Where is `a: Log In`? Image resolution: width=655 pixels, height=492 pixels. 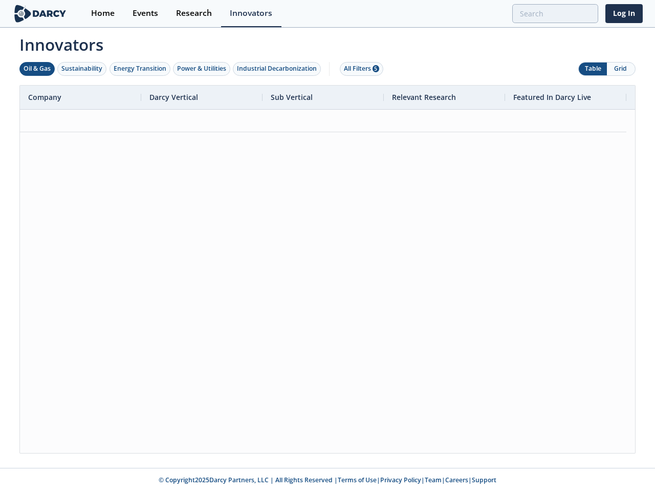 a: Log In is located at coordinates (624, 13).